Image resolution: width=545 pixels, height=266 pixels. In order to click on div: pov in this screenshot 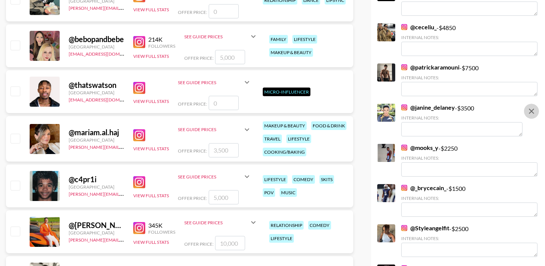, I will do `click(269, 192)`.